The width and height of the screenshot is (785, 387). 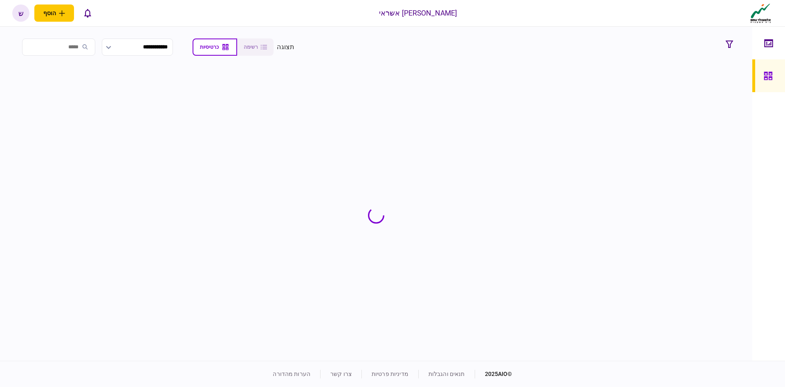 What do you see at coordinates (292, 373) in the screenshot?
I see `a: הערות מהדורה` at bounding box center [292, 373].